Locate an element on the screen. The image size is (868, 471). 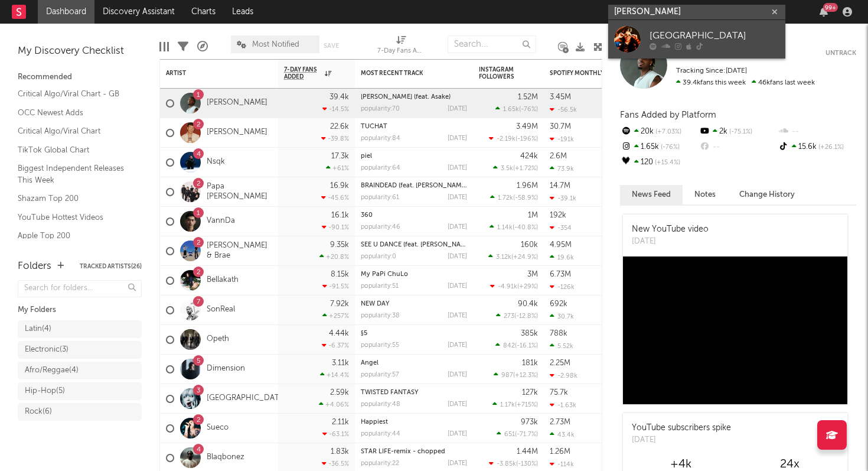
span: +24.9 % is located at coordinates (525, 257).